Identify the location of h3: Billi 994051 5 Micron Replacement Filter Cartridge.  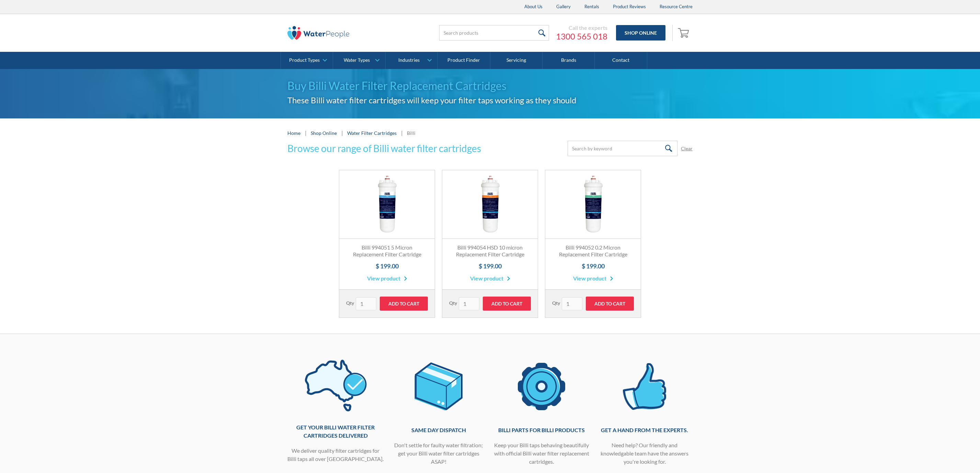
(387, 251).